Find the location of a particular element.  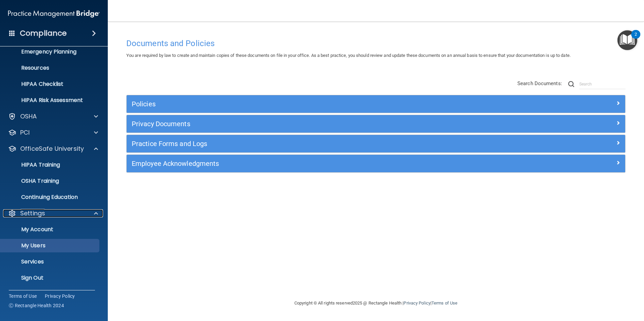

h5: Privacy Documents is located at coordinates (313, 124).